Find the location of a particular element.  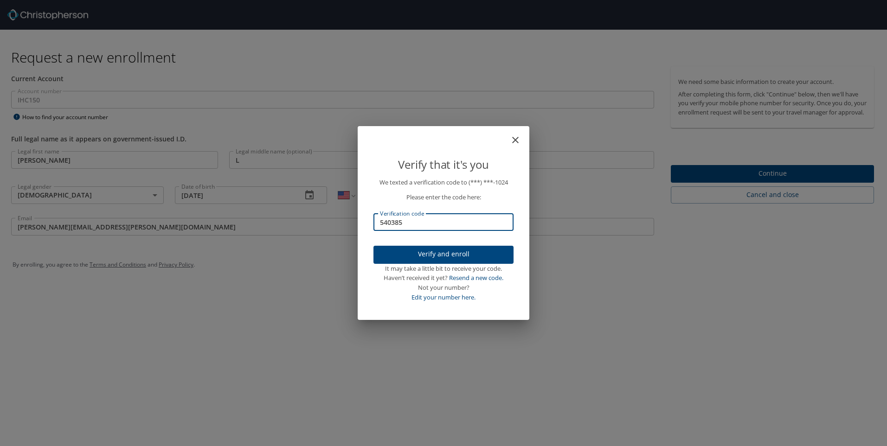

button: close is located at coordinates (520, 136).